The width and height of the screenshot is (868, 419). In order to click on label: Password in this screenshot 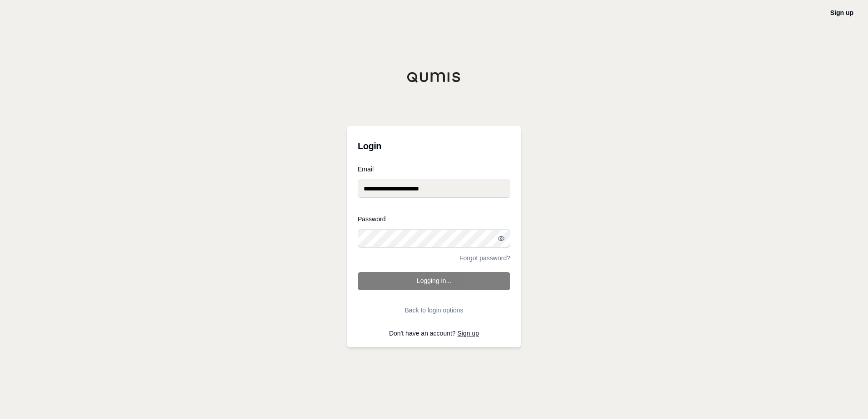, I will do `click(434, 219)`.